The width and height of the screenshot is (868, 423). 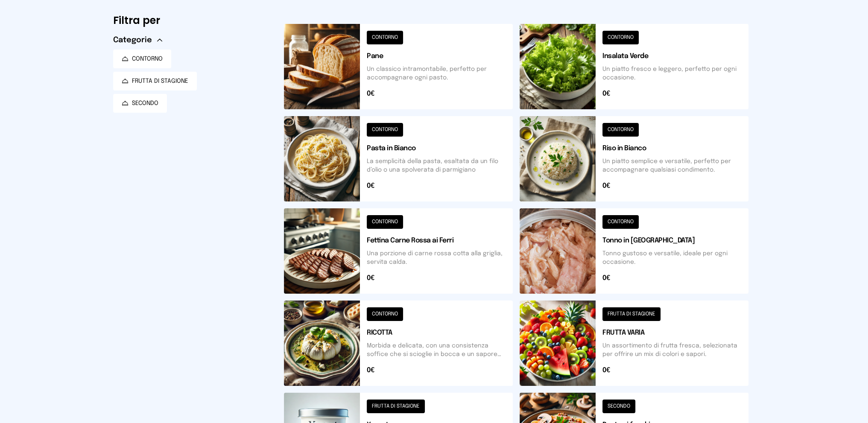 What do you see at coordinates (138, 40) in the screenshot?
I see `button: Categorie` at bounding box center [138, 40].